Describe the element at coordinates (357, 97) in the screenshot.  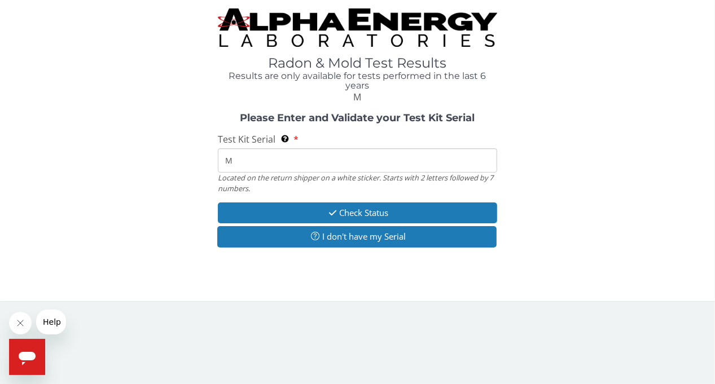
I see `span: M` at that location.